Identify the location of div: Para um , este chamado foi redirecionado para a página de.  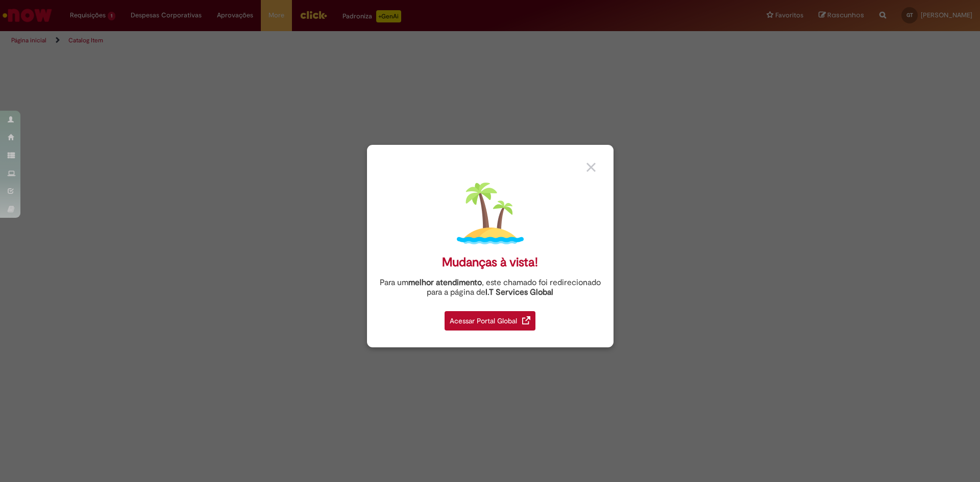
(490, 288).